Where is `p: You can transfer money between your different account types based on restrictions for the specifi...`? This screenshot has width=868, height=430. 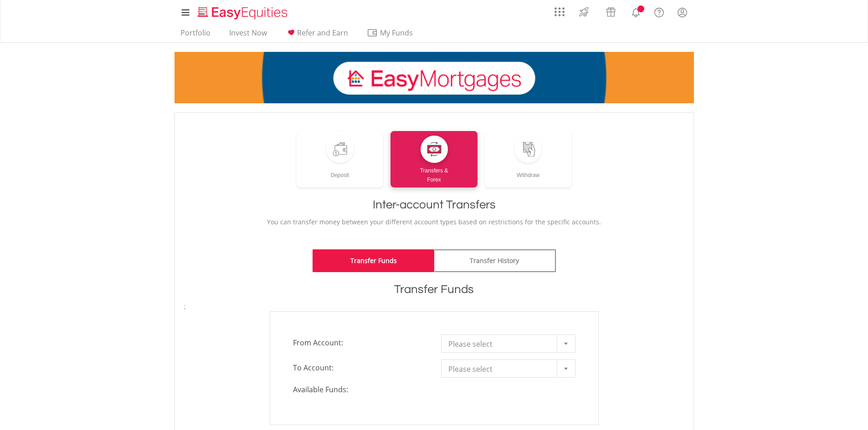
p: You can transfer money between your different account types based on restrictions for the specifi... is located at coordinates (434, 222).